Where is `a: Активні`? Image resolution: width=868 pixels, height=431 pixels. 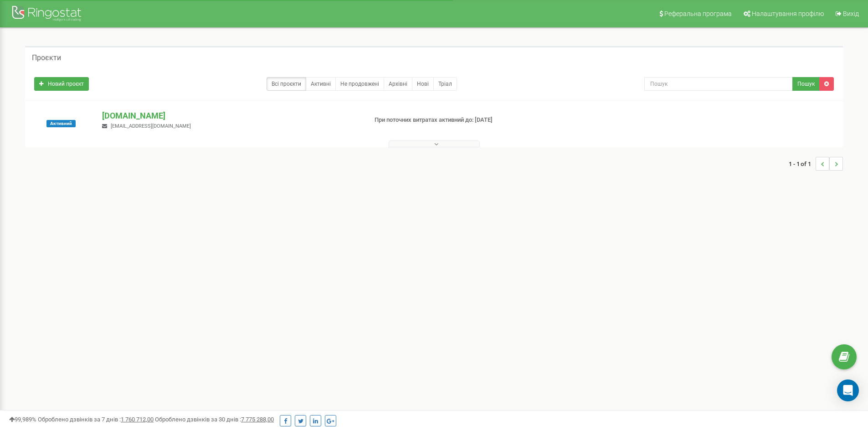
a: Активні is located at coordinates (321, 84).